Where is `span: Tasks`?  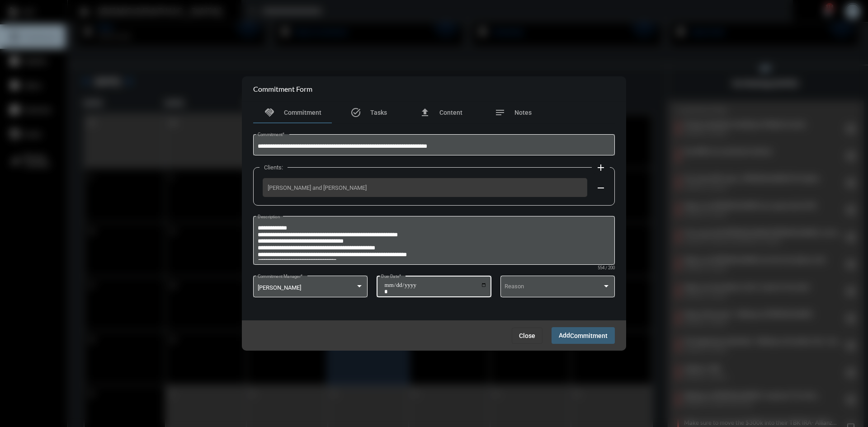 span: Tasks is located at coordinates (378, 113).